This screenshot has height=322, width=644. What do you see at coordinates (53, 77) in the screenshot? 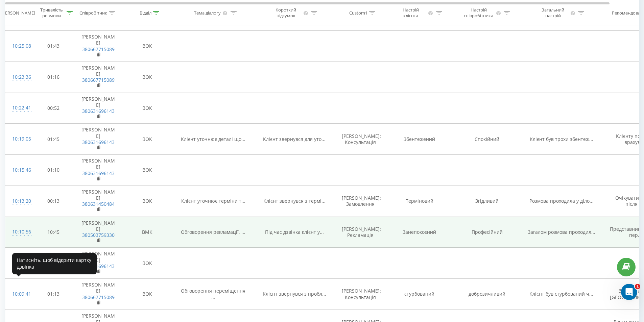
I see `td: 01:16` at bounding box center [53, 77].